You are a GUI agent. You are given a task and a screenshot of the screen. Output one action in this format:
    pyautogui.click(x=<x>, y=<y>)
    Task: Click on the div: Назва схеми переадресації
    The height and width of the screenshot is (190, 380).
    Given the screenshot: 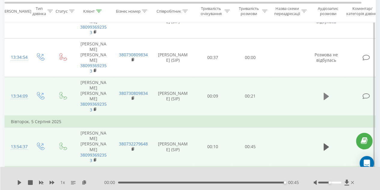 What is the action you would take?
    pyautogui.click(x=287, y=11)
    